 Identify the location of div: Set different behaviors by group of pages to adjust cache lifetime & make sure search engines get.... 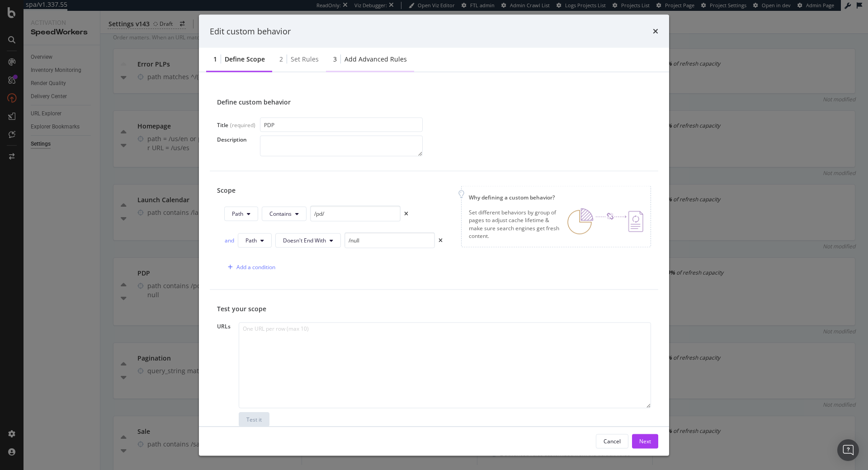
(514, 224).